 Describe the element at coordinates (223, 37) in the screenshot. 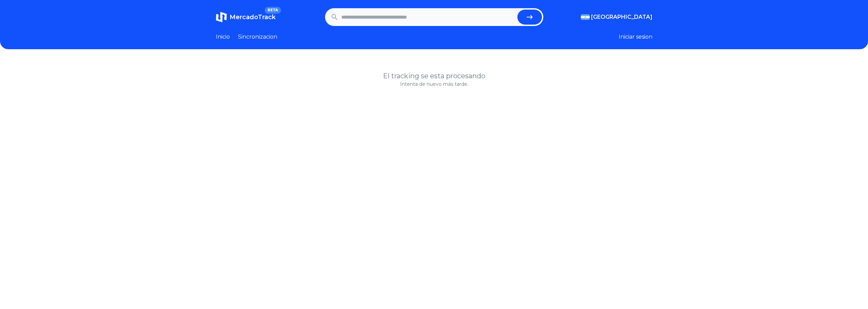

I see `a: Inicio` at that location.